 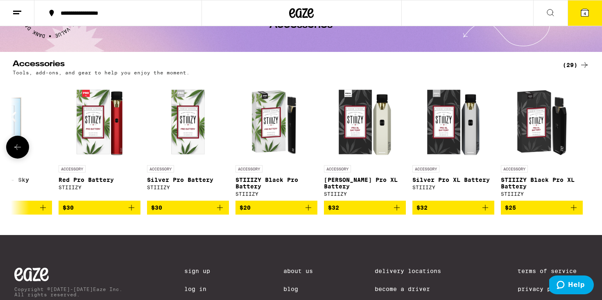 What do you see at coordinates (298, 289) in the screenshot?
I see `a: Blog` at bounding box center [298, 289].